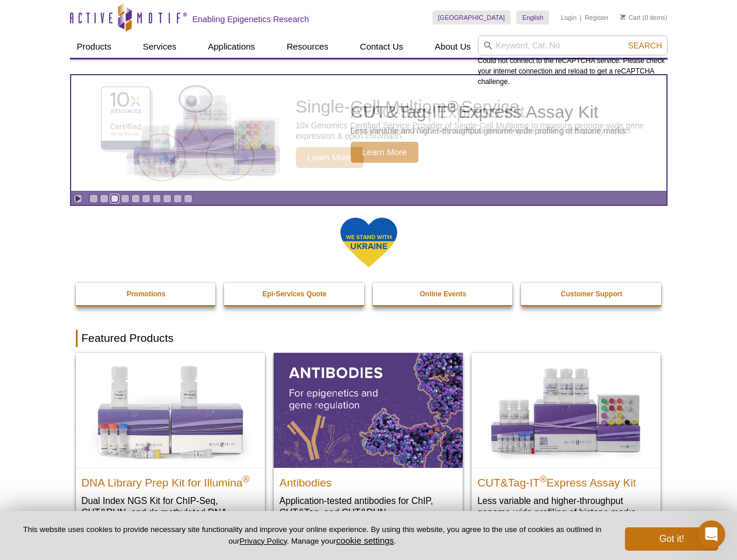 Image resolution: width=737 pixels, height=560 pixels. What do you see at coordinates (368, 441) in the screenshot?
I see `a: All Antibodies Antibodies Application-tested antibodies for ChIP, CUT&Tag, and CUT&RUN.` at bounding box center [368, 441].